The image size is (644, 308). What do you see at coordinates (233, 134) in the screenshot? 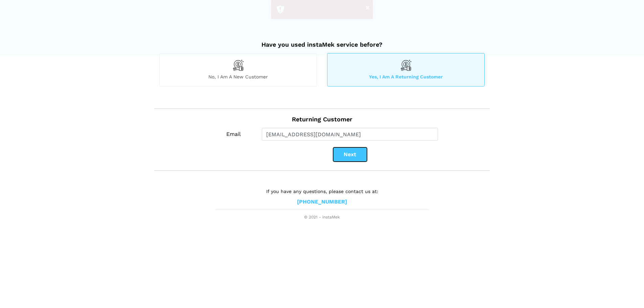
I see `label: Email` at bounding box center [233, 134].